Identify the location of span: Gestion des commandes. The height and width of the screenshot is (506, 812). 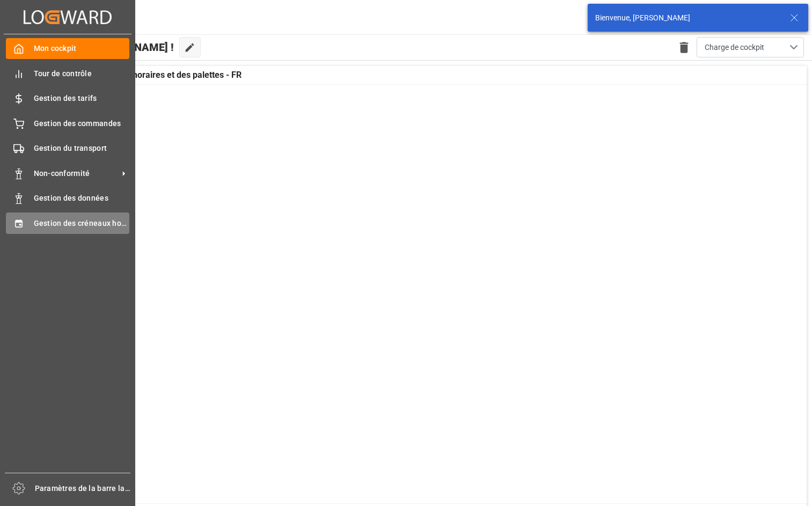
(82, 123).